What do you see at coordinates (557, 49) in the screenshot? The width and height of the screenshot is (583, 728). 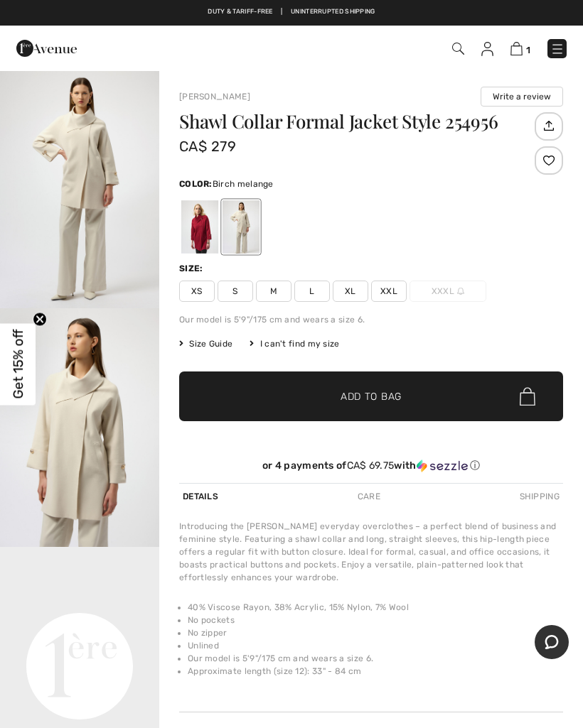 I see `img: Menu` at bounding box center [557, 49].